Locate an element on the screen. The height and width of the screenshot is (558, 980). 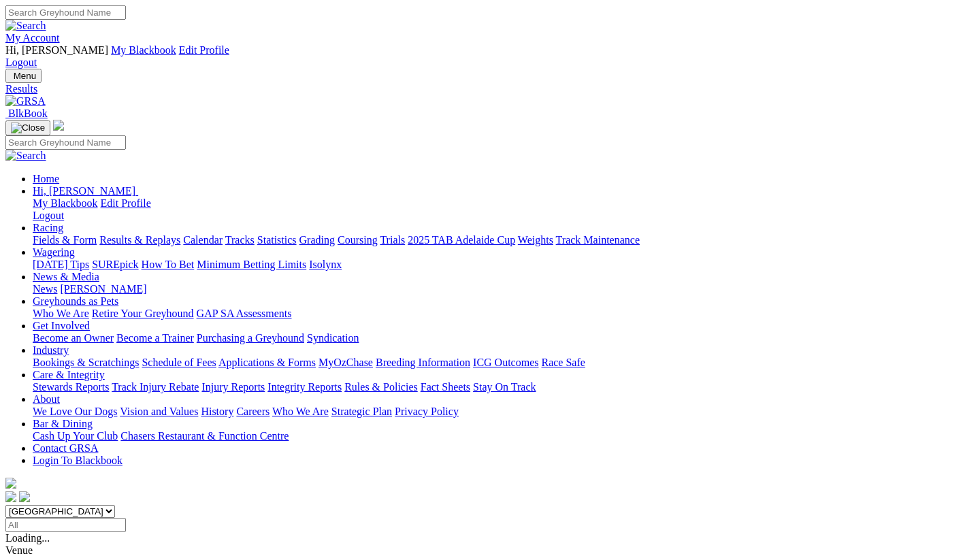
a: Logout is located at coordinates (48, 215).